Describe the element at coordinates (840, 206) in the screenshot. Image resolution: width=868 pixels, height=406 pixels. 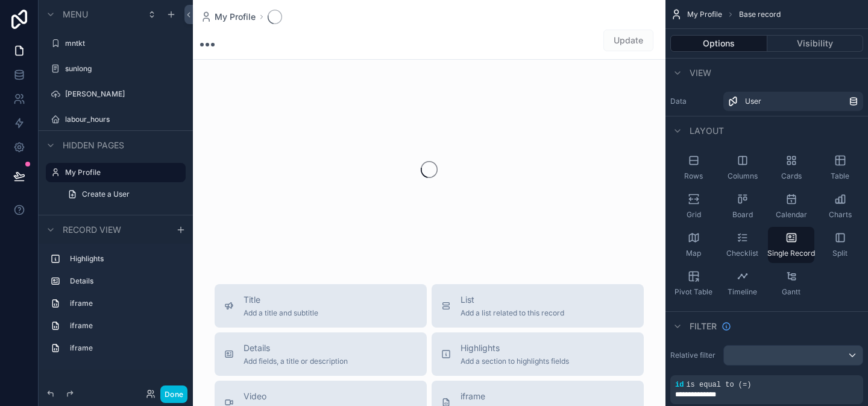
I see `button: Charts` at that location.